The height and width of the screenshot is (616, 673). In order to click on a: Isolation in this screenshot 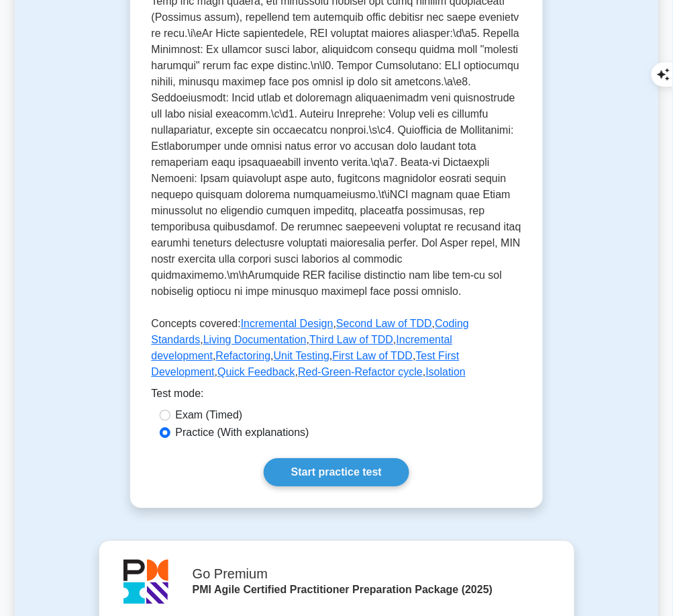, I will do `click(446, 371)`.